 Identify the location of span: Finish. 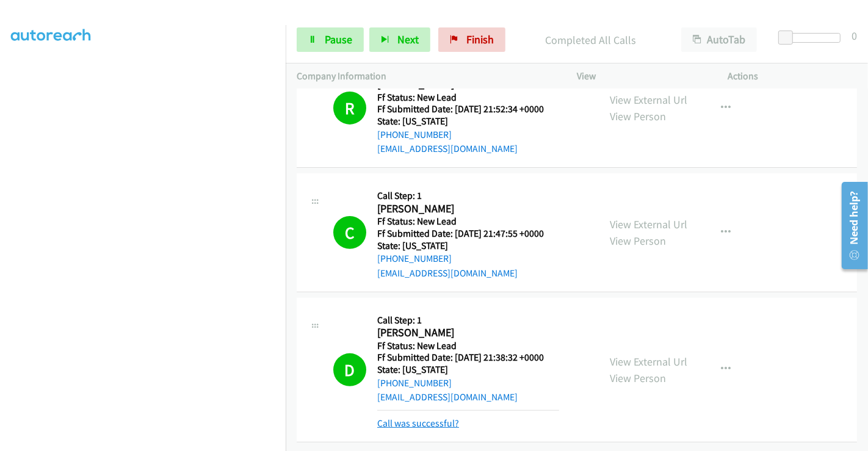
(480, 39).